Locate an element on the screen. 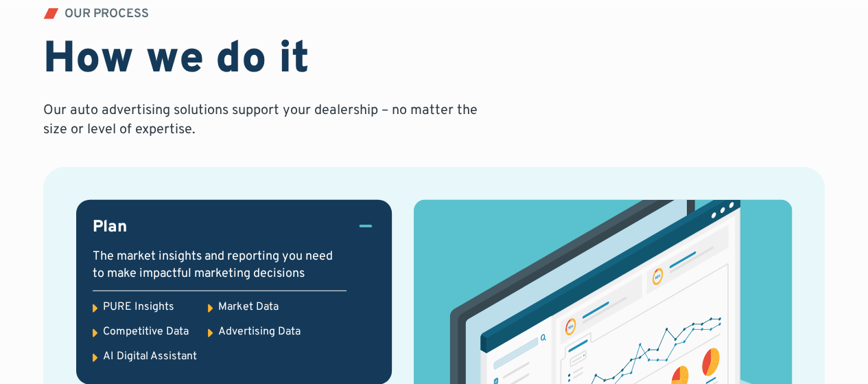  h2: How we do it is located at coordinates (176, 60).